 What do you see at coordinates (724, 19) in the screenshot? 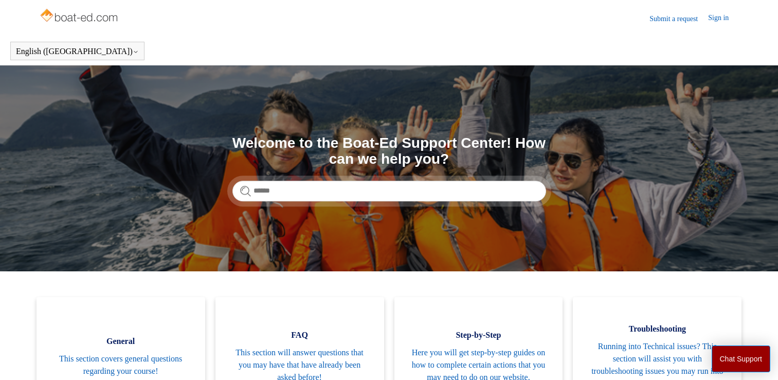
I see `a: Sign in` at bounding box center [724, 19].